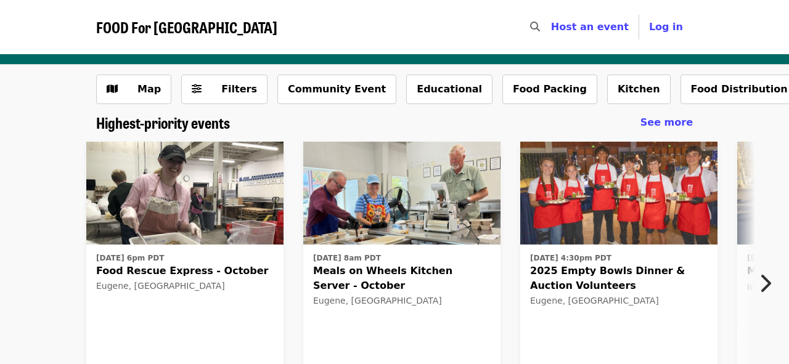 This screenshot has height=364, width=789. Describe the element at coordinates (163, 123) in the screenshot. I see `a: Highest-priority events` at that location.